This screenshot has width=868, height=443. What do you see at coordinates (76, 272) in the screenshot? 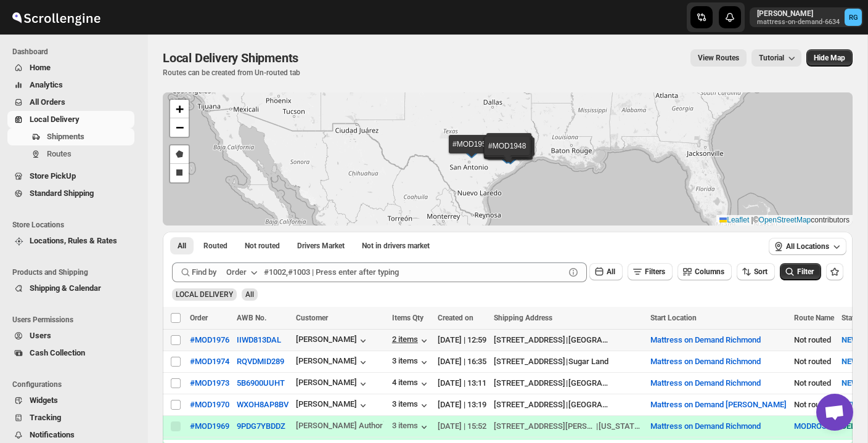
I see `span: Products and Shipping` at bounding box center [76, 272].